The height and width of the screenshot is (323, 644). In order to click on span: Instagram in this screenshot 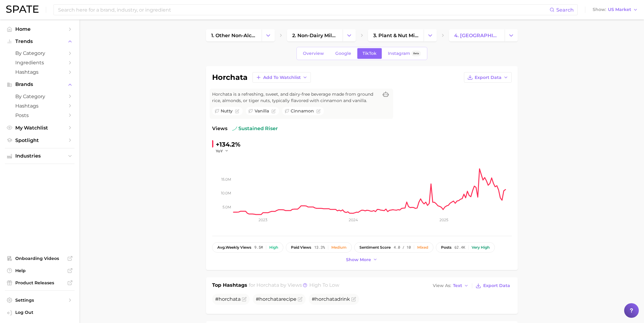, I will do `click(399, 54)`.